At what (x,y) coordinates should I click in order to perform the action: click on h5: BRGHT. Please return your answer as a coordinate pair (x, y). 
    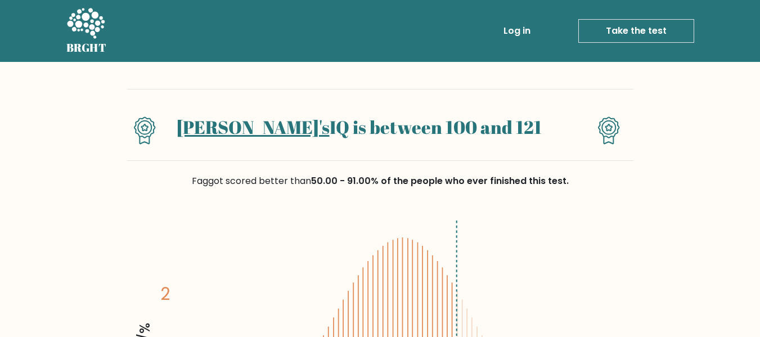
    Looking at the image, I should click on (87, 48).